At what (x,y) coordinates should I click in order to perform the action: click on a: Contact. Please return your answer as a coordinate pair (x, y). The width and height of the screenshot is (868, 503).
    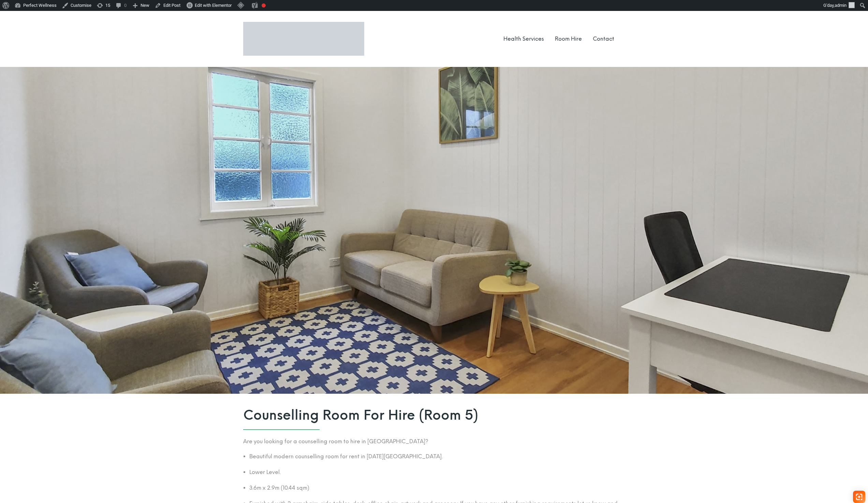
    Looking at the image, I should click on (604, 39).